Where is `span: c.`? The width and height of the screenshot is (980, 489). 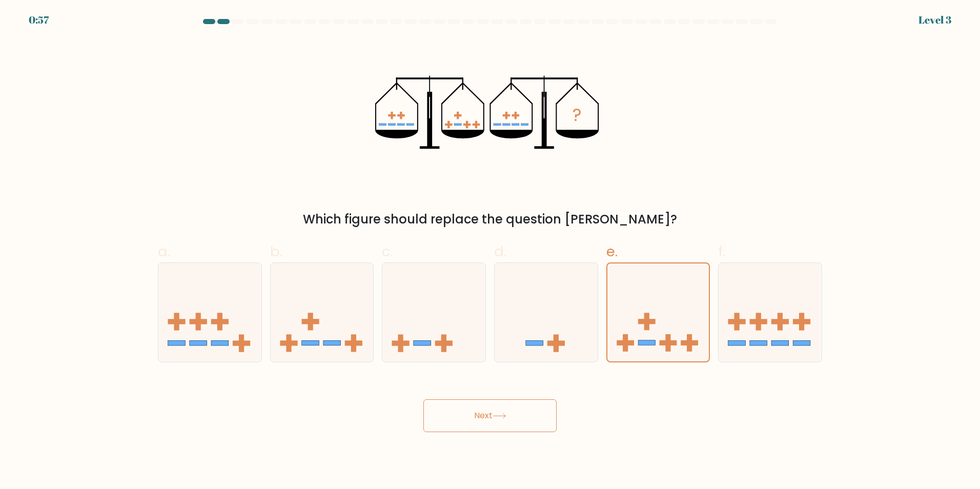
span: c. is located at coordinates (387, 252).